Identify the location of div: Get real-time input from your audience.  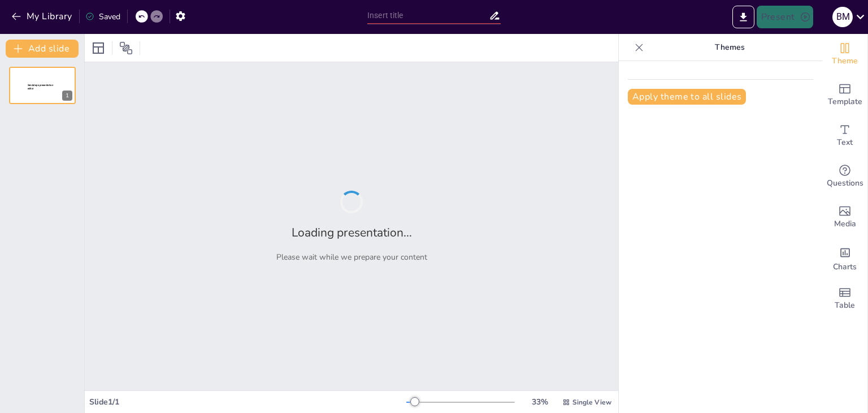
(844, 176).